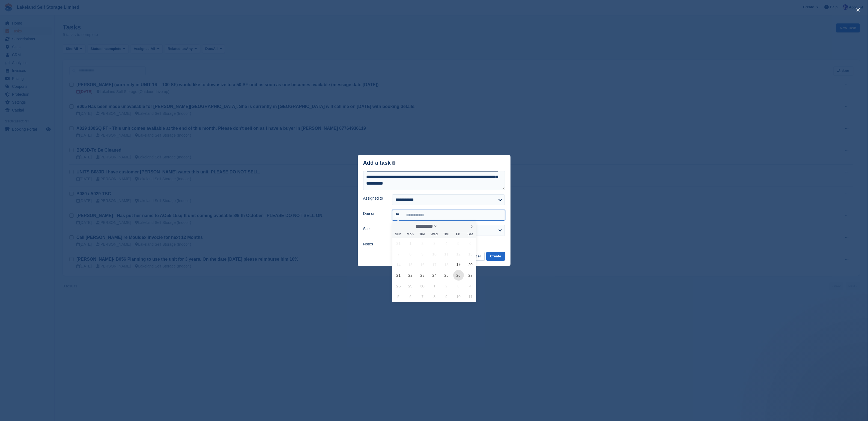 This screenshot has height=421, width=868. What do you see at coordinates (398, 286) in the screenshot?
I see `span: September 28, 2025` at bounding box center [398, 286].